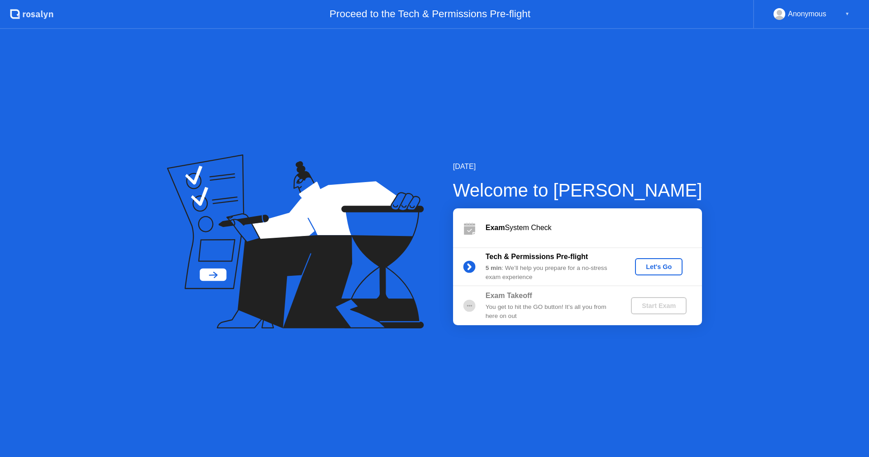  Describe the element at coordinates (594, 228) in the screenshot. I see `div: System Check` at that location.